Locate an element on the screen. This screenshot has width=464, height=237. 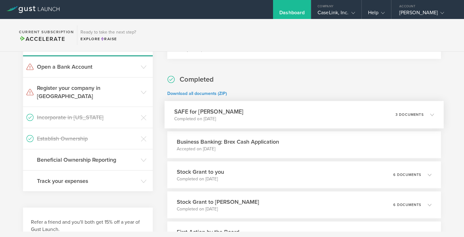
h3: First Action by the Board is located at coordinates (208, 231).